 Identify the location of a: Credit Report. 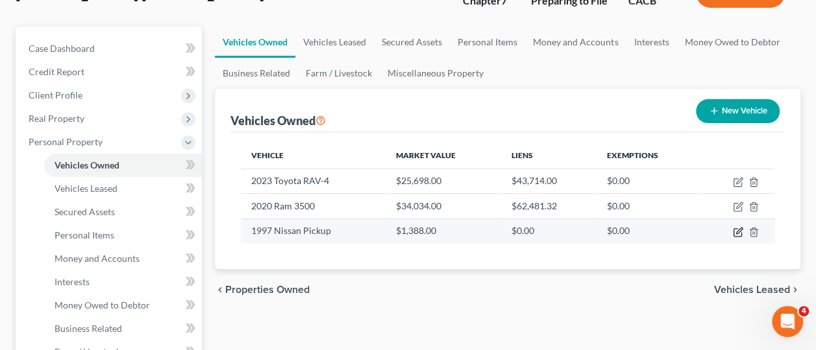
(110, 72).